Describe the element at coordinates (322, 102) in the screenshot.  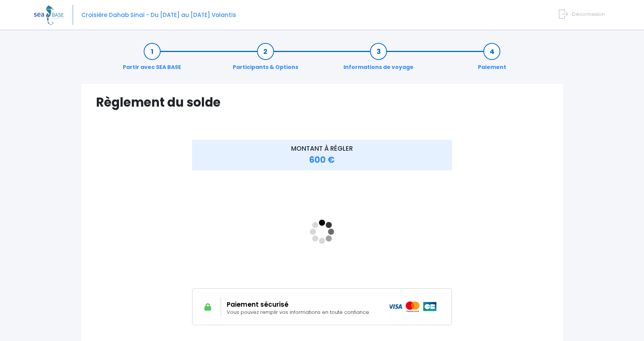
I see `h1: Règlement du solde` at that location.